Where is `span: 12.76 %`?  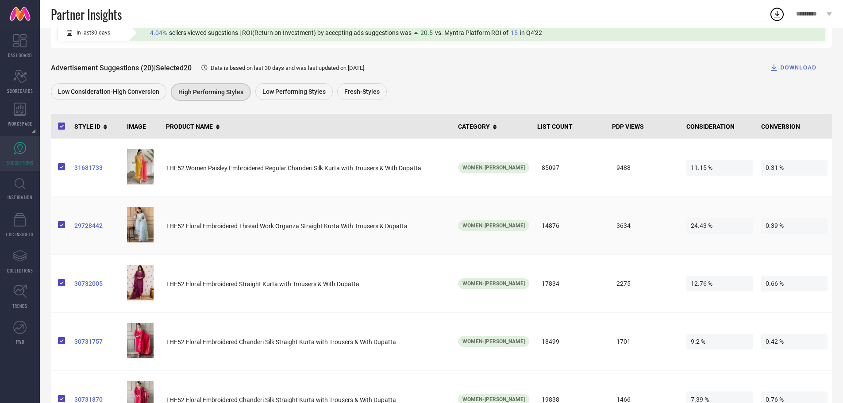
span: 12.76 % is located at coordinates (720, 284).